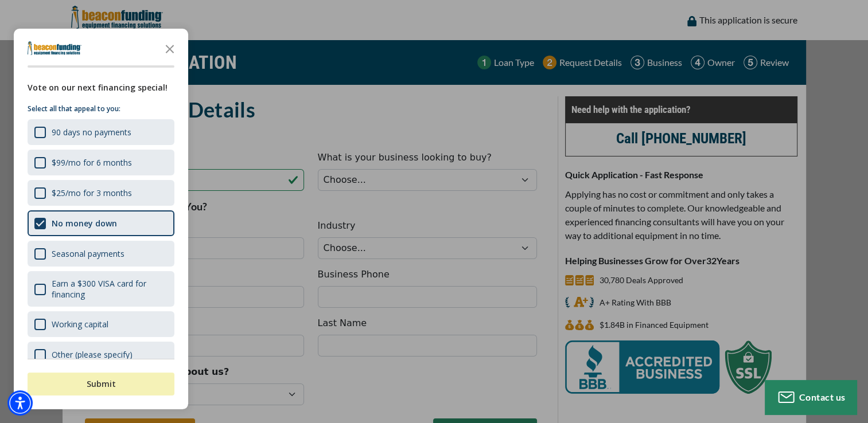 This screenshot has height=423, width=868. Describe the element at coordinates (54, 48) in the screenshot. I see `img: Company logo` at that location.